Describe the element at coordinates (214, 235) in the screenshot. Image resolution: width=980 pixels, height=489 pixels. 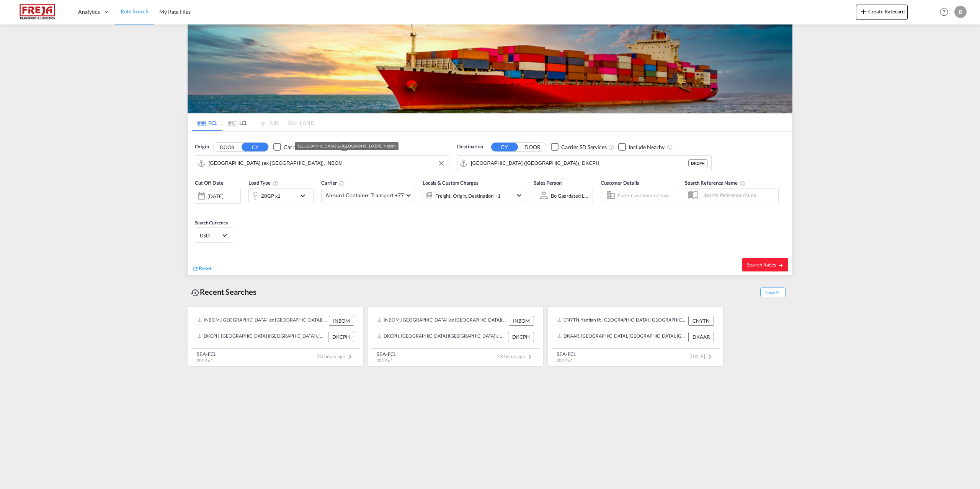
I see `md-select: Select Currency: $ USDUnited States Dollar` at that location.